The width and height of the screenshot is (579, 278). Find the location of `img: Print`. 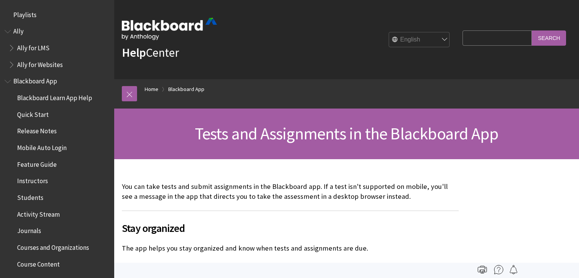

img: Print is located at coordinates (483, 270).